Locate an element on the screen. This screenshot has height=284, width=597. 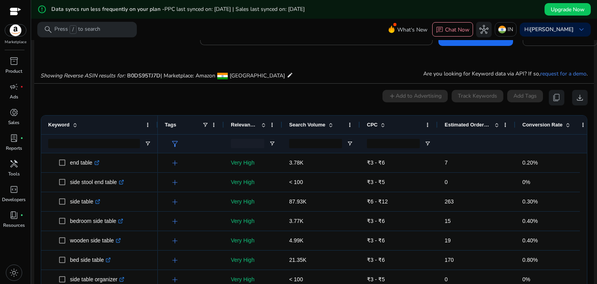
span: ₹6 - ₹12 is located at coordinates (377, 201).